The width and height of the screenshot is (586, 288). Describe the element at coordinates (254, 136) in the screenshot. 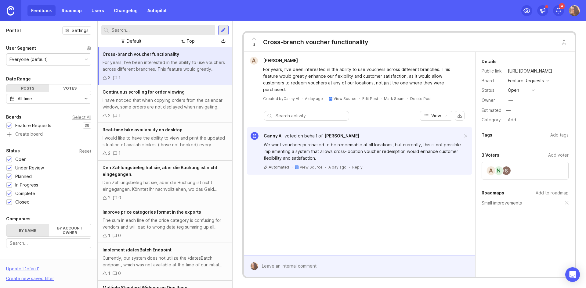

I see `img: Canny AI` at that location.